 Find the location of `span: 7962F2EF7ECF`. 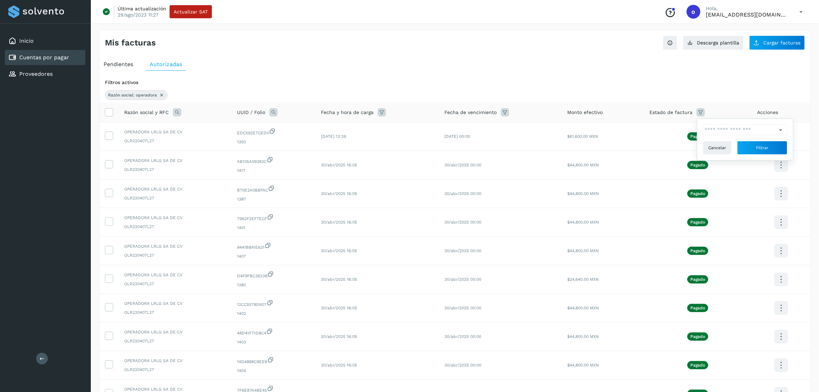

span: 7962F2EF7ECF is located at coordinates (274, 217).